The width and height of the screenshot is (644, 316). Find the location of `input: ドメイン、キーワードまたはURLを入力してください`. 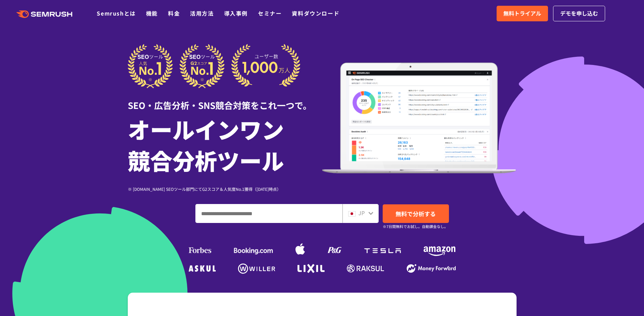

input: ドメイン、キーワードまたはURLを入力してください is located at coordinates (269, 213).